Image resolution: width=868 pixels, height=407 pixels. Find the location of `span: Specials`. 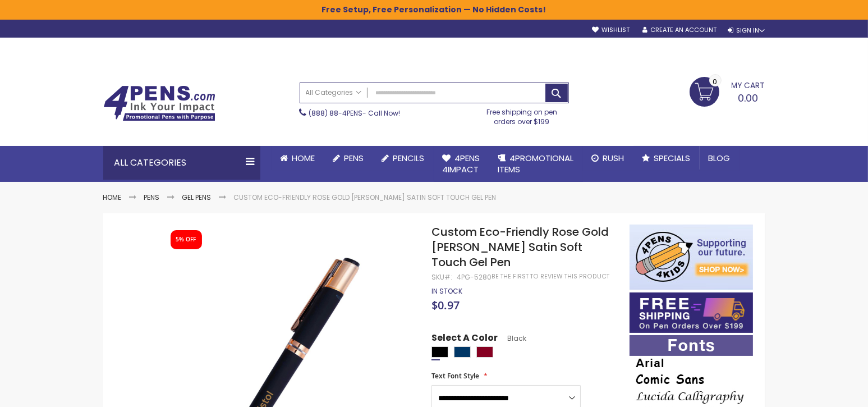

span: Specials is located at coordinates (672, 158).